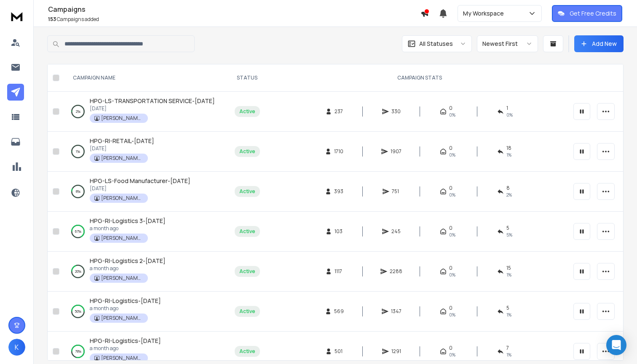 The height and width of the screenshot is (364, 637). Describe the element at coordinates (396, 351) in the screenshot. I see `span: 1291` at that location.